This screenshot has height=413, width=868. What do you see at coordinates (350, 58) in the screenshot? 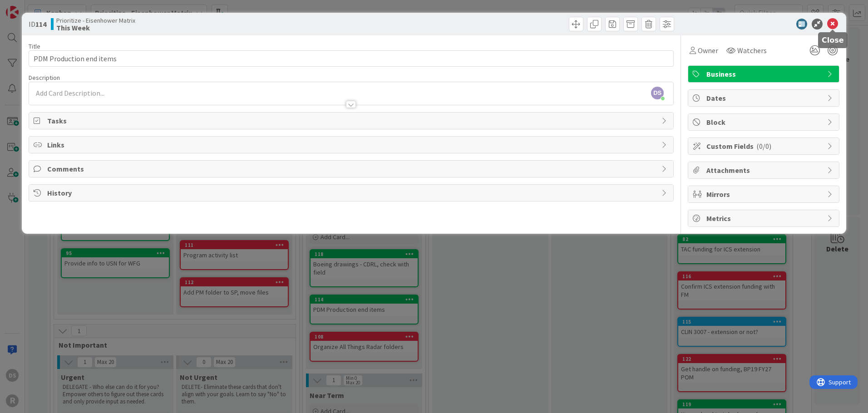
I see `input: type card name here...` at bounding box center [350, 58].